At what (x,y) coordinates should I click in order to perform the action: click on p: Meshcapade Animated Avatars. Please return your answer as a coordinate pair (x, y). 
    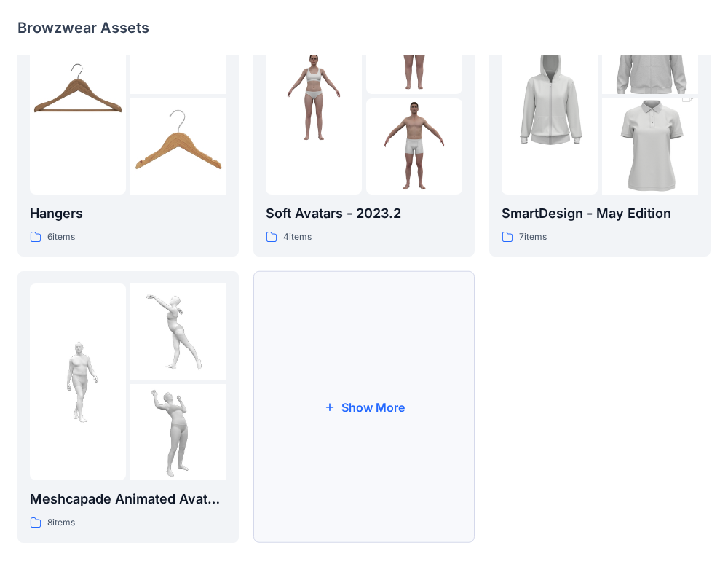
    Looking at the image, I should click on (128, 499).